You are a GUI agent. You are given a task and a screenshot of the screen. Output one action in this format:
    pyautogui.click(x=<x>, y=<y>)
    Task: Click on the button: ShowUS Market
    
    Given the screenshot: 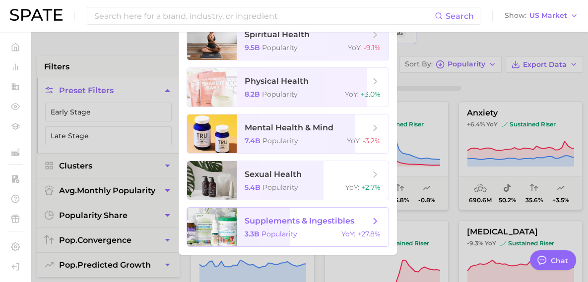 What is the action you would take?
    pyautogui.click(x=541, y=16)
    